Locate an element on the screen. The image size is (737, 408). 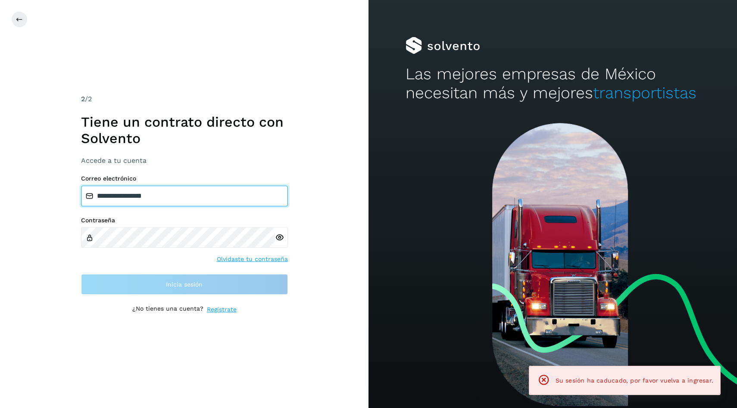
label: Correo electrónico is located at coordinates (184, 178).